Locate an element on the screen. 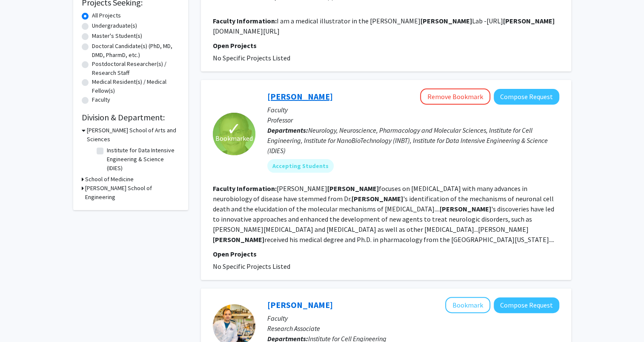 Image resolution: width=644 pixels, height=342 pixels. label: Doctoral Candidate(s) (PhD, MD, DMD, PharmD, etc.) is located at coordinates (136, 51).